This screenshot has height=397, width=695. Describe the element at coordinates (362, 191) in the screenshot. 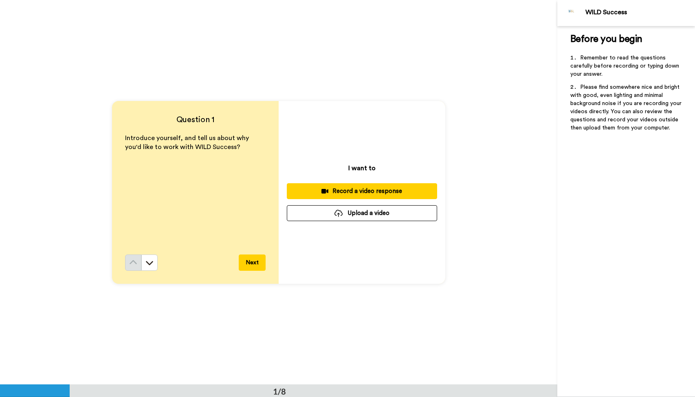

I see `button: Record a video response` at that location.